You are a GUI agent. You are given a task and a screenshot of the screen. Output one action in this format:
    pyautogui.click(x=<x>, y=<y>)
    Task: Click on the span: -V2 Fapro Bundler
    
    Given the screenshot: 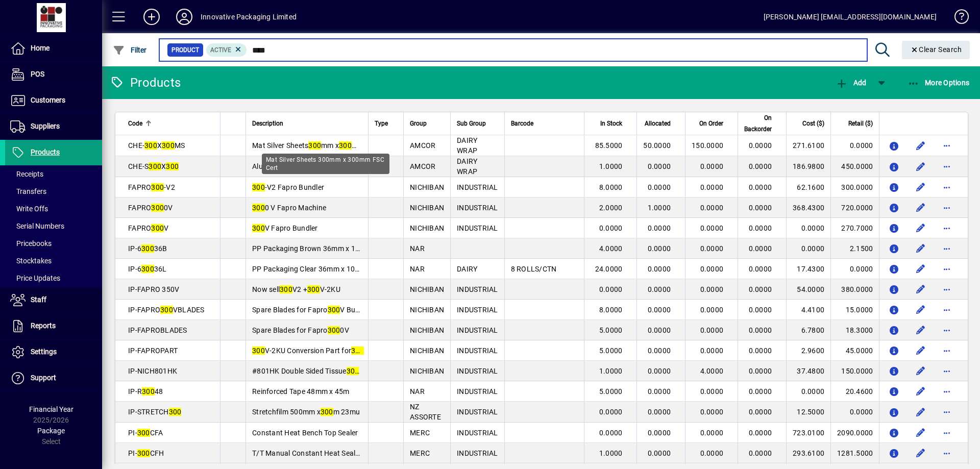 What is the action you would take?
    pyautogui.click(x=288, y=187)
    